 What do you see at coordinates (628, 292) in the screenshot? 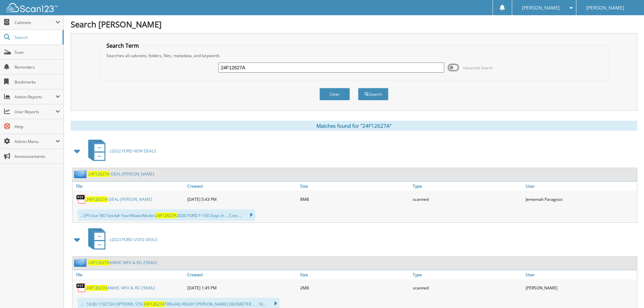
I see `div: Chat Widget` at bounding box center [628, 292].